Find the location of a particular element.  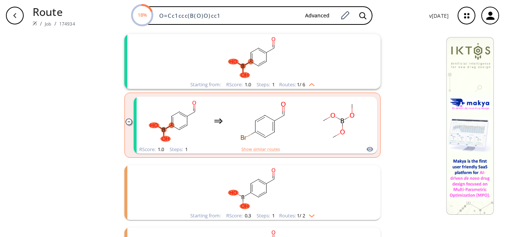

a: 174934 is located at coordinates (67, 24).